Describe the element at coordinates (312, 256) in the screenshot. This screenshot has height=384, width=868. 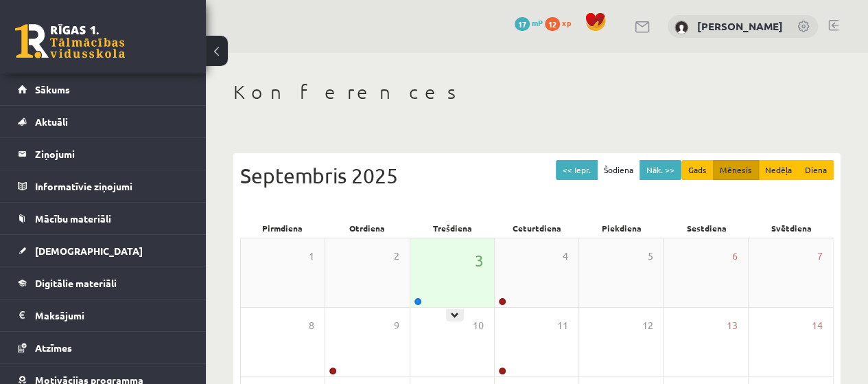
I see `span: 1` at that location.